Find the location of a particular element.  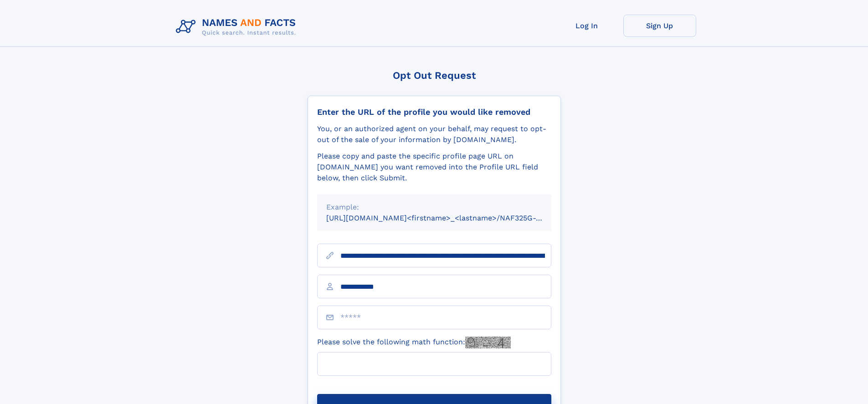

div: Enter the URL of the profile you would like removed is located at coordinates (434, 112).